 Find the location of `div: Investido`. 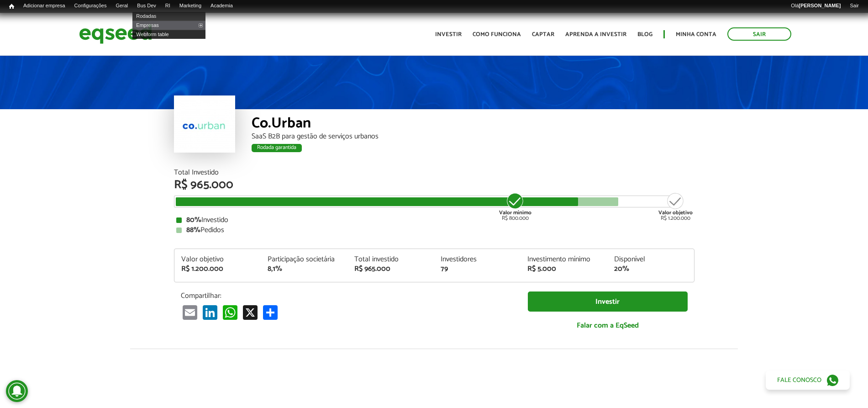

div: Investido is located at coordinates (434, 220).